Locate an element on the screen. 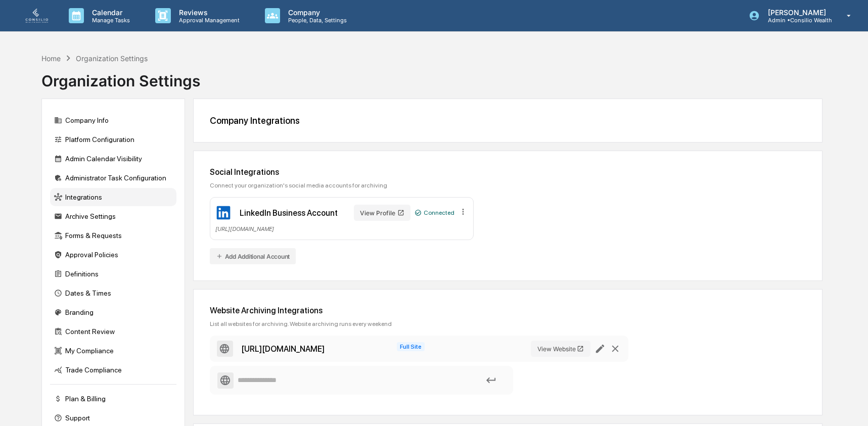  img: logo is located at coordinates (37, 16).